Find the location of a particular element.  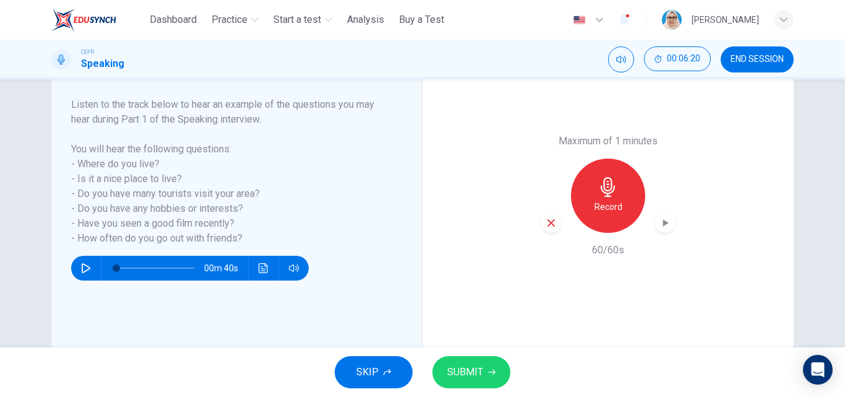

button: 00:06:20 is located at coordinates (678, 59).